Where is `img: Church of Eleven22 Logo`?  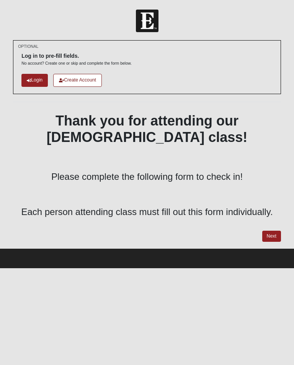
img: Church of Eleven22 Logo is located at coordinates (147, 21).